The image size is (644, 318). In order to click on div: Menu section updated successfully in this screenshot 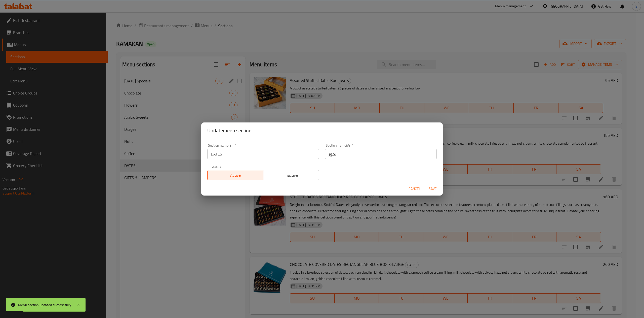, I will do `click(45, 305)`.